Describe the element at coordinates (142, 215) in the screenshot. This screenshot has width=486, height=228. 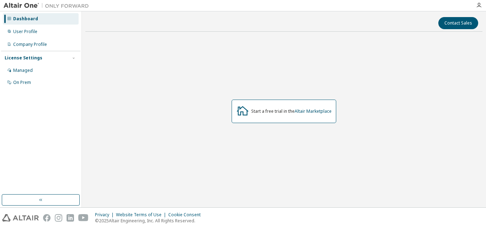
I see `div: Website Terms of Use` at that location.